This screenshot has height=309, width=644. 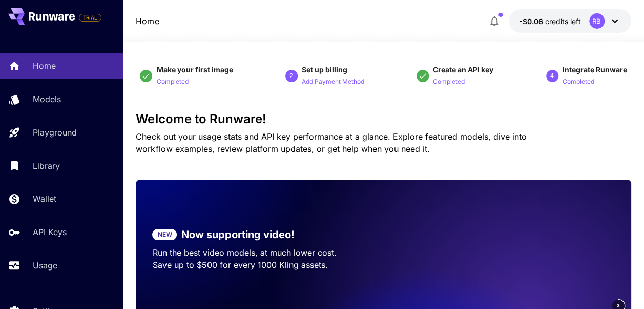 What do you see at coordinates (563, 21) in the screenshot?
I see `span: credits left` at bounding box center [563, 21].